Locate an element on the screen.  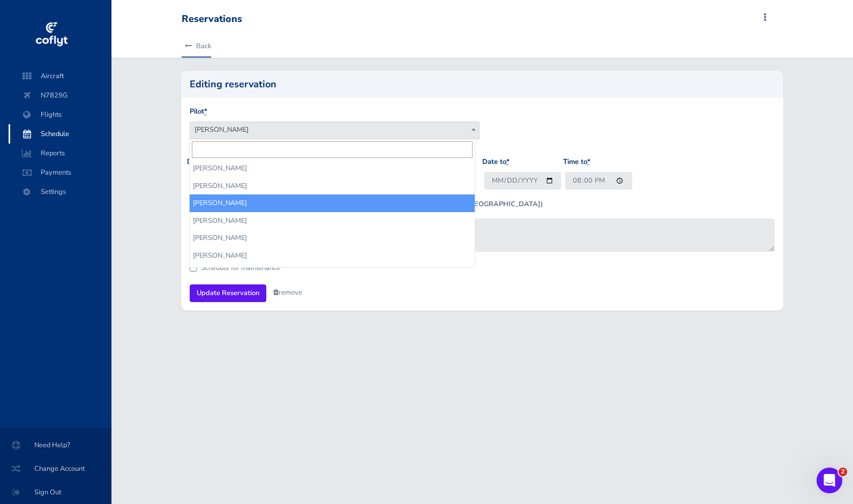
p: These times are shown in your selected time zone: is located at coordinates (481, 204).